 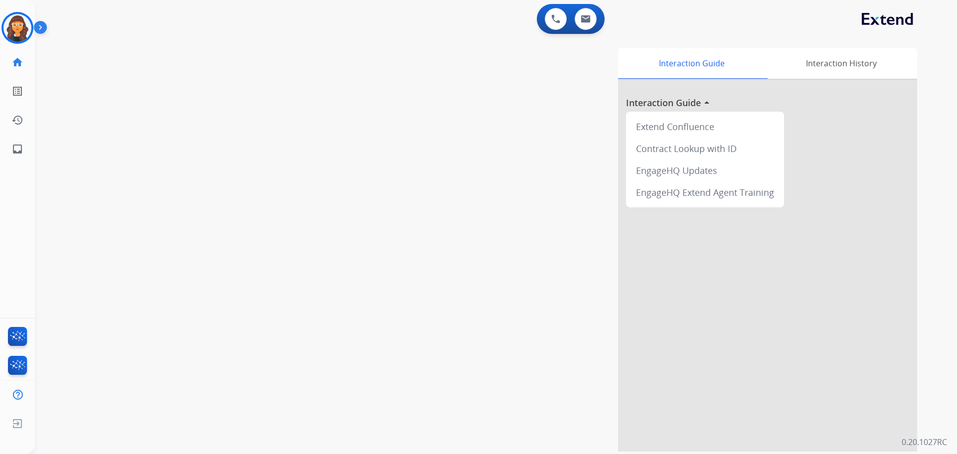 I want to click on div: EngageHQ Updates, so click(x=705, y=170).